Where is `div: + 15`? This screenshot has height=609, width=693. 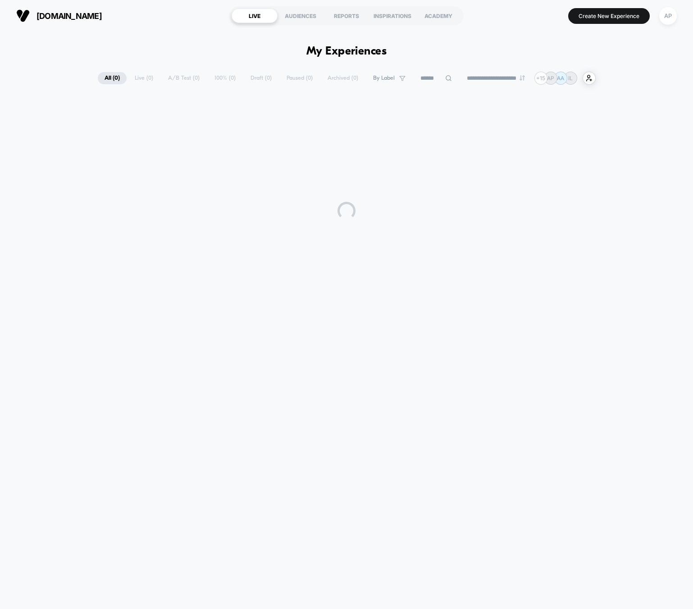
div: + 15 is located at coordinates (541, 78).